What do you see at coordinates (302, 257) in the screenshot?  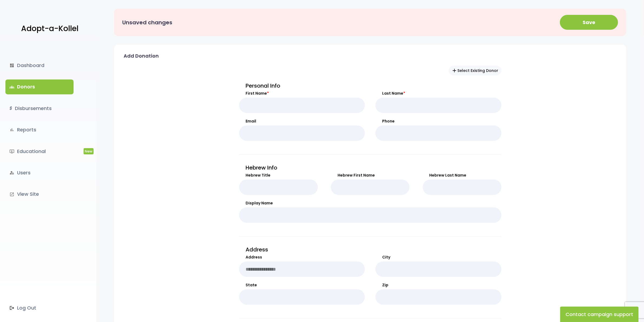 I see `label: Address` at bounding box center [302, 257].